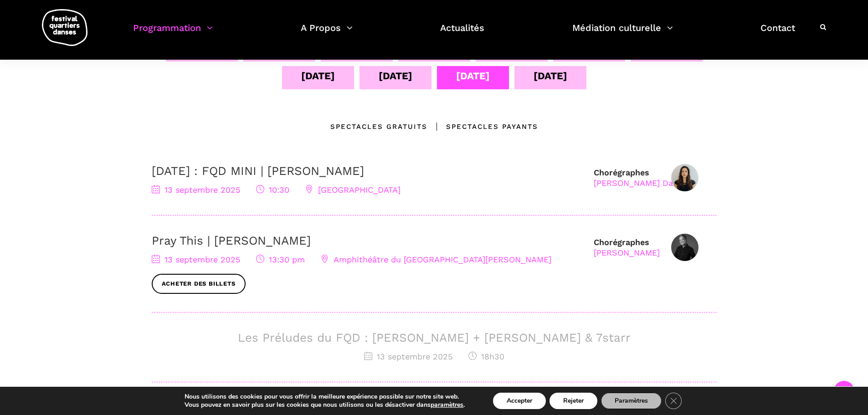  What do you see at coordinates (685, 247) in the screenshot?
I see `img: Denise Clarke` at bounding box center [685, 247].